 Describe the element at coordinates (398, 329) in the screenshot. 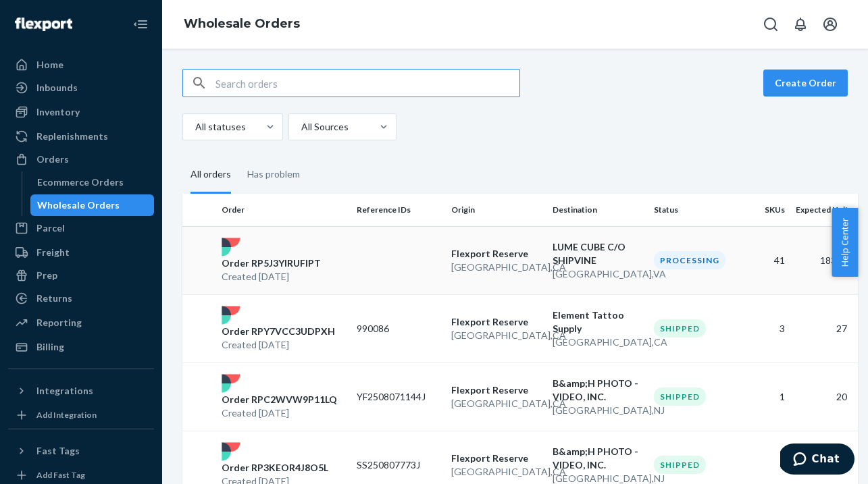

I see `p: 990086` at that location.